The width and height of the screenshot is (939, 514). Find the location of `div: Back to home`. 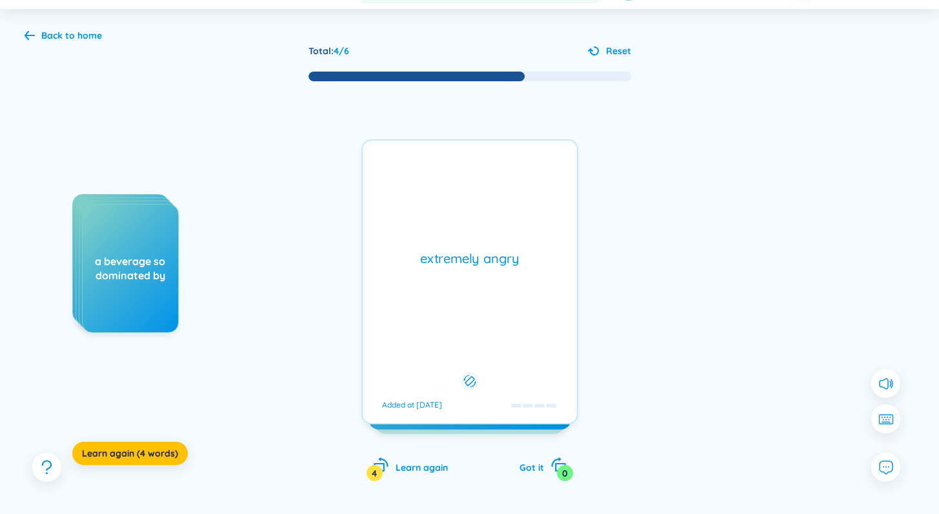

div: Back to home is located at coordinates (72, 35).